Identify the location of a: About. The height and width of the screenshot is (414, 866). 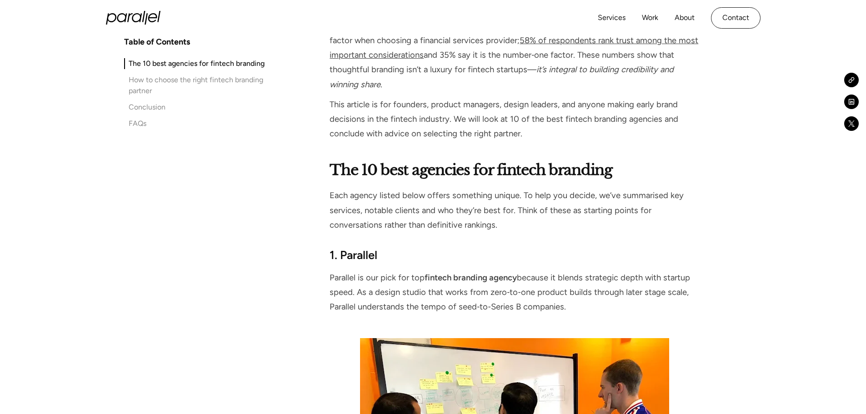
(685, 18).